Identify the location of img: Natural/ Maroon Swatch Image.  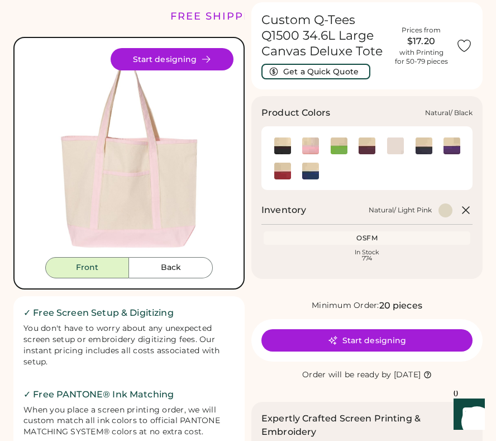
(367, 146).